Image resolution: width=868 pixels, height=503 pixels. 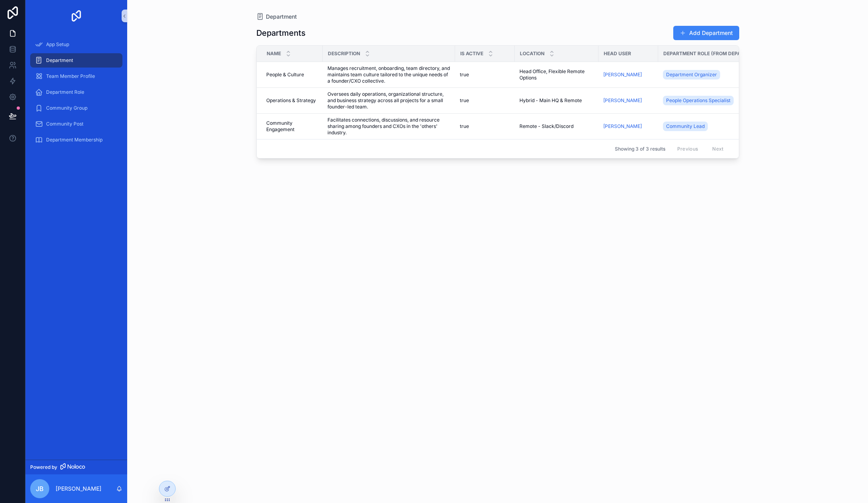 I want to click on img: App logo, so click(x=76, y=16).